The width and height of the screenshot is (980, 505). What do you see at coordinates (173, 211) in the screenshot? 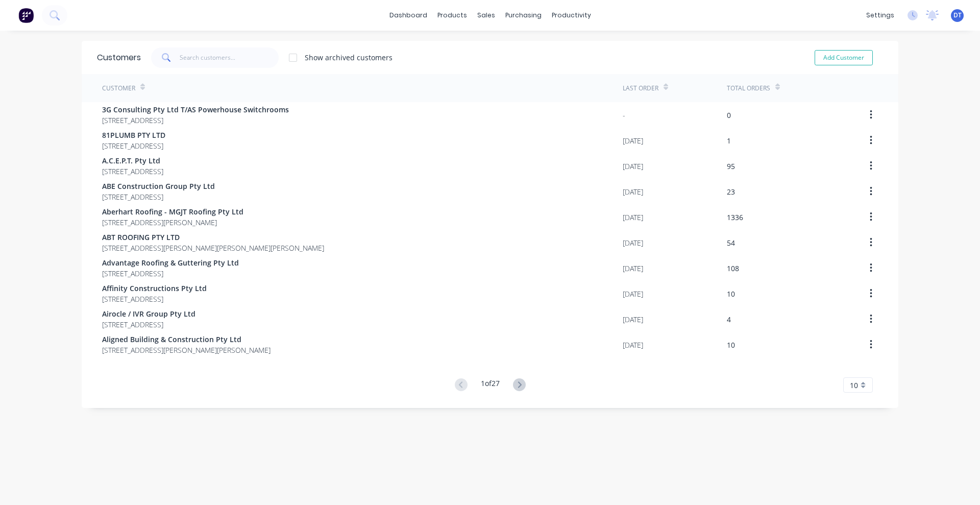
I see `span: Aberhart Roofing - MGJT Roofing Pty Ltd` at bounding box center [173, 211].